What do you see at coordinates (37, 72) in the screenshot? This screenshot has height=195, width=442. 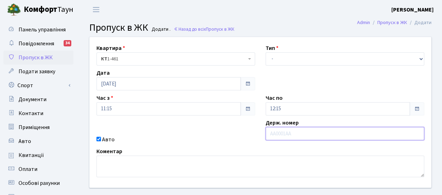 I see `span: Подати заявку` at bounding box center [37, 72].